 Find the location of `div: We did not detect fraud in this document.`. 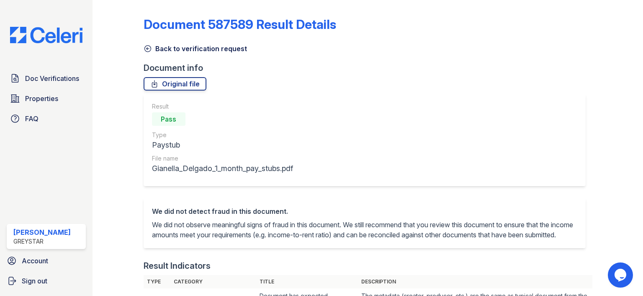

div: We did not detect fraud in this document. is located at coordinates (365, 211).